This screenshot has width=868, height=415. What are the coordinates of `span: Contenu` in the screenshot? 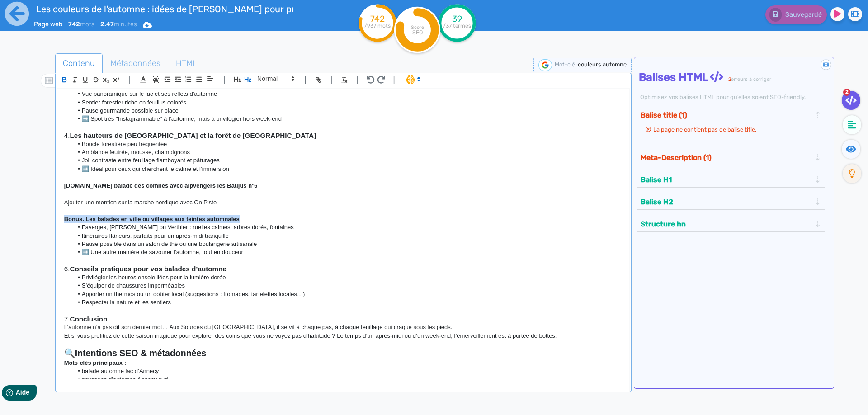 It's located at (79, 63).